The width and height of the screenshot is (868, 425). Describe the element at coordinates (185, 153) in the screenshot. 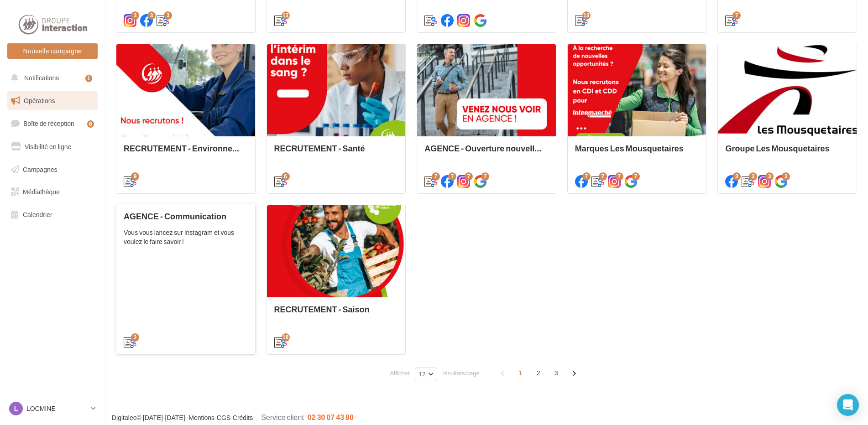

I see `div: RECRUTEMENT - Environnement` at that location.